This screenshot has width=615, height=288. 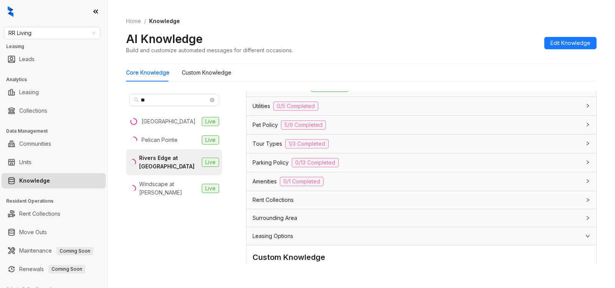 What do you see at coordinates (164, 39) in the screenshot?
I see `h2: AI Knowledge` at bounding box center [164, 39].